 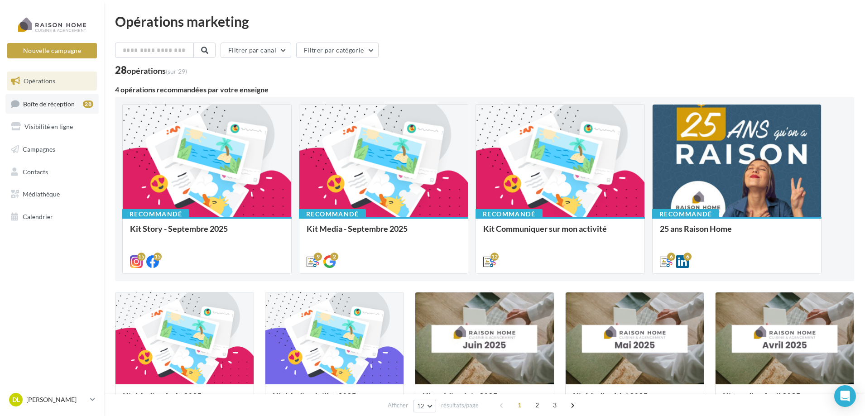 I want to click on a: Visibilité en ligne, so click(x=52, y=127).